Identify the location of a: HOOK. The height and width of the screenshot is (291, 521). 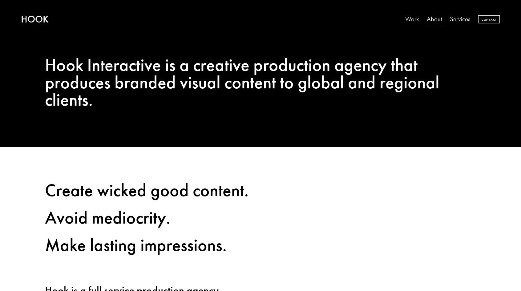
(35, 19).